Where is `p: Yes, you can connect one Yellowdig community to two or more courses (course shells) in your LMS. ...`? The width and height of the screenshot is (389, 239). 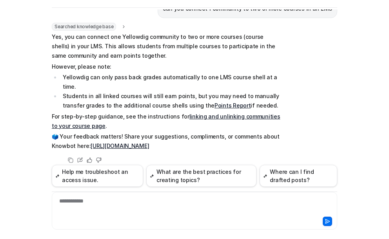
p: Yes, you can connect one Yellowdig community to two or more courses (course shells) in your LMS. ... is located at coordinates (166, 46).